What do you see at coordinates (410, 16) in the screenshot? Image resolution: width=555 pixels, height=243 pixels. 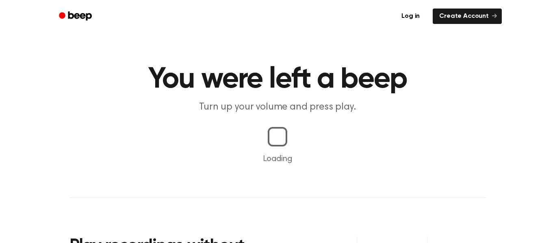 I see `a: Log in` at bounding box center [410, 16].